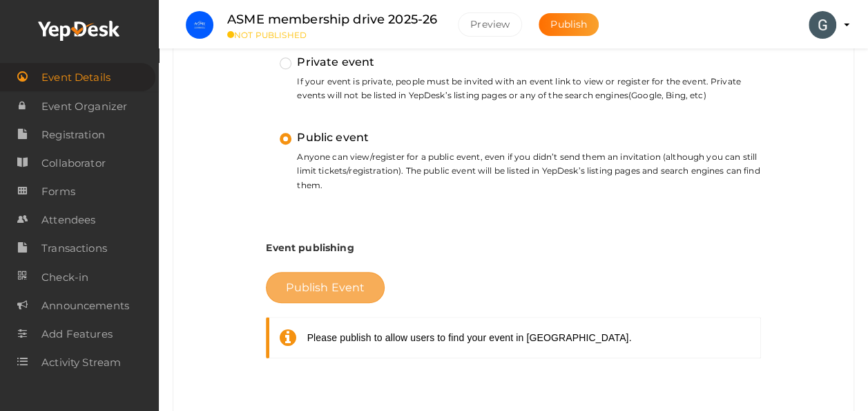 Image resolution: width=868 pixels, height=411 pixels. What do you see at coordinates (520, 88) in the screenshot?
I see `small: If your event is private, people must be invited with an event link to view or register for the e...` at bounding box center [520, 88].